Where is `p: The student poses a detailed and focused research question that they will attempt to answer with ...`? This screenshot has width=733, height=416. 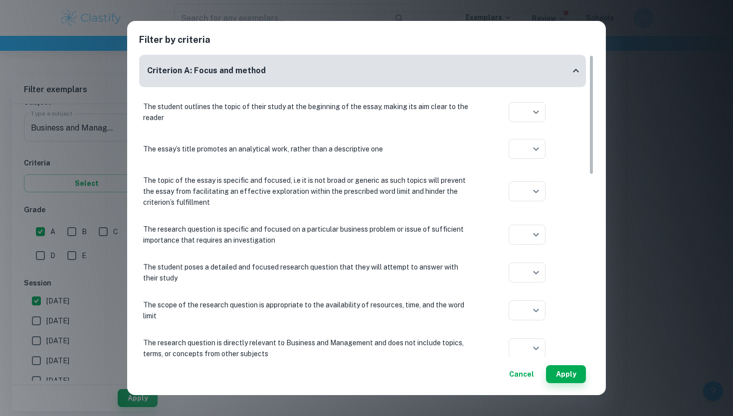 p: The student poses a detailed and focused research question that they will attempt to answer with ... is located at coordinates (308, 273).